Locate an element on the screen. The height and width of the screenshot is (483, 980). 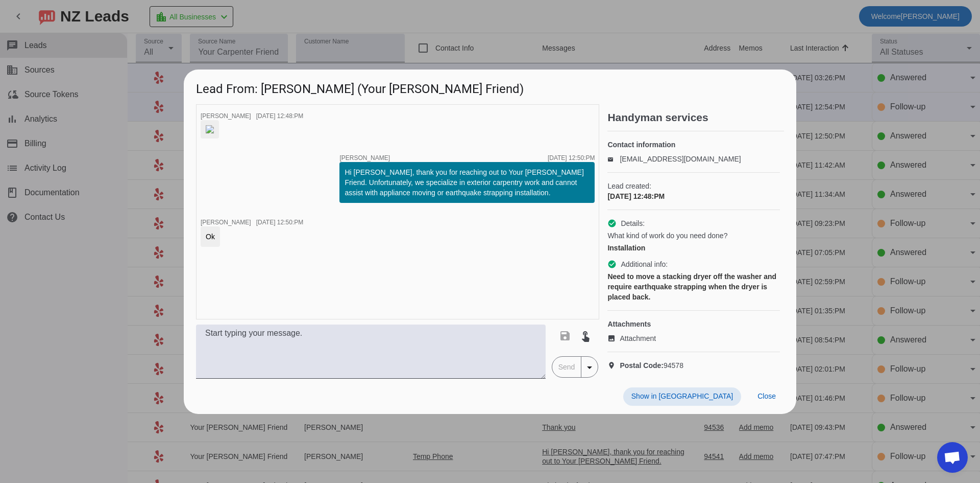
span: Details: is located at coordinates (633, 223).